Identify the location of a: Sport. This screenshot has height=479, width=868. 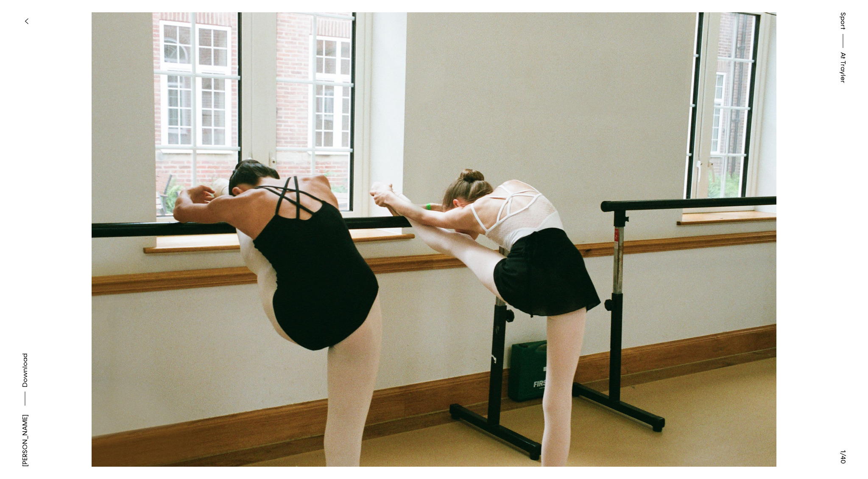
(843, 21).